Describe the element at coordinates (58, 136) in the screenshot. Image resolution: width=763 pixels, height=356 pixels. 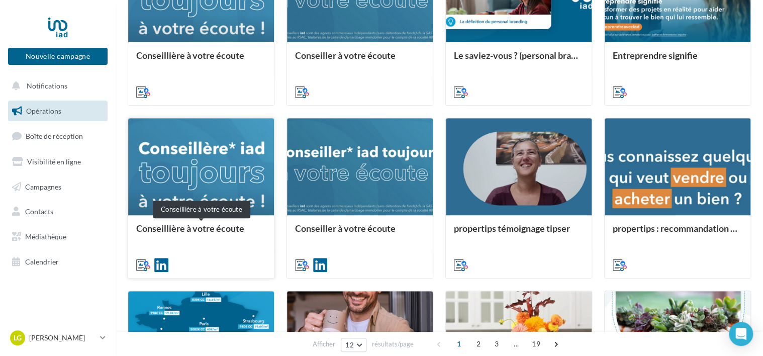
I see `a: Boîte de réception` at that location.